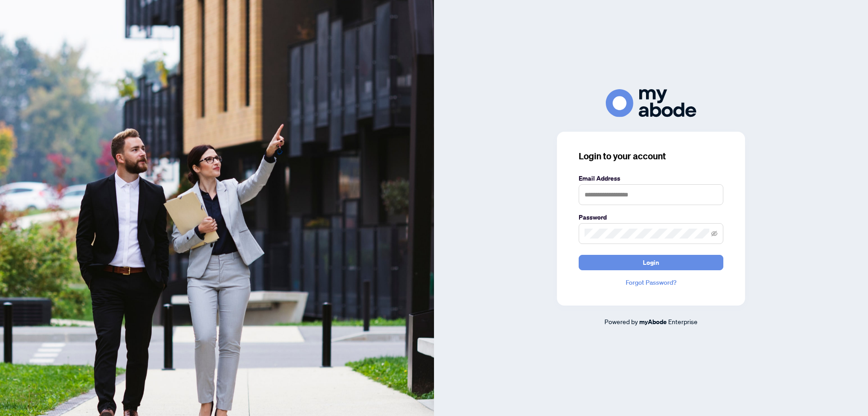 This screenshot has width=868, height=416. Describe the element at coordinates (651, 263) in the screenshot. I see `button: Login` at that location.